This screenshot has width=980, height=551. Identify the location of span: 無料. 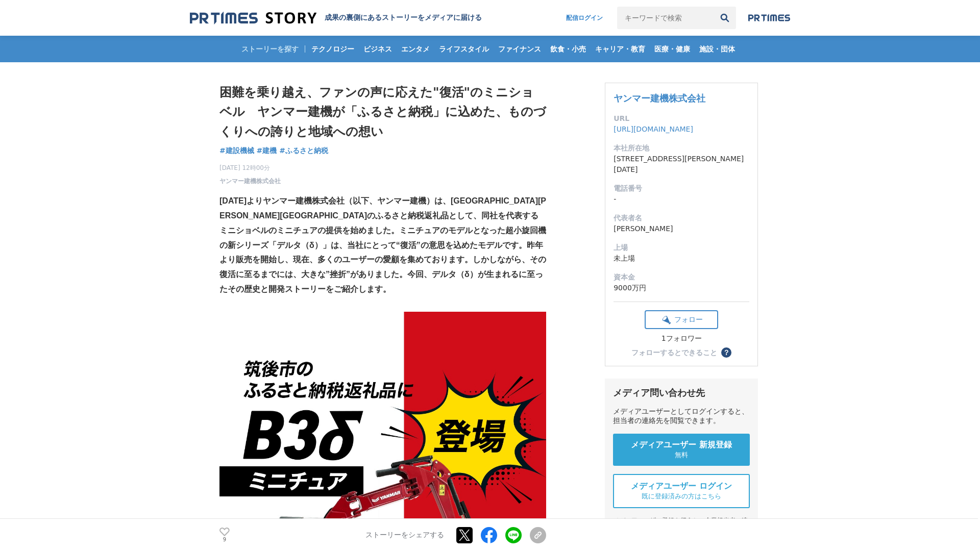
(682, 455).